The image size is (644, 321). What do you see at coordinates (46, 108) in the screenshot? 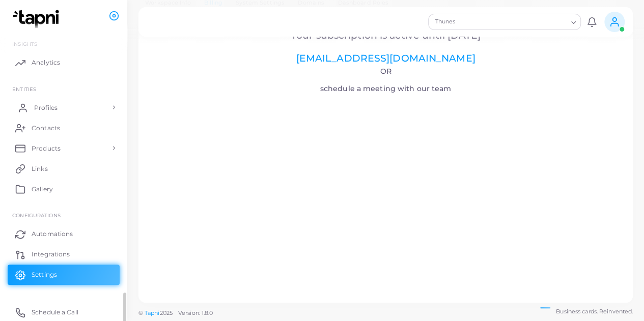
I see `span: Profiles` at bounding box center [46, 108].